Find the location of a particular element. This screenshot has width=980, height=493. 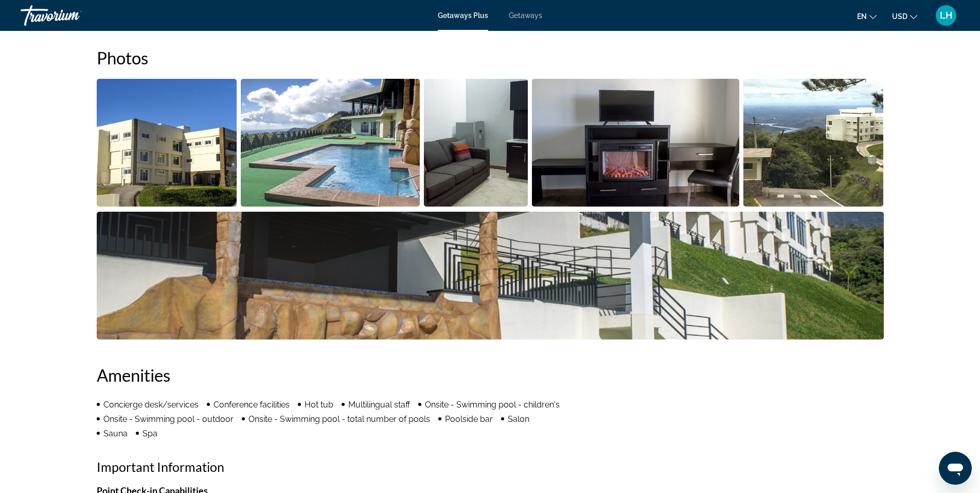

a: Getaways is located at coordinates (526, 15).